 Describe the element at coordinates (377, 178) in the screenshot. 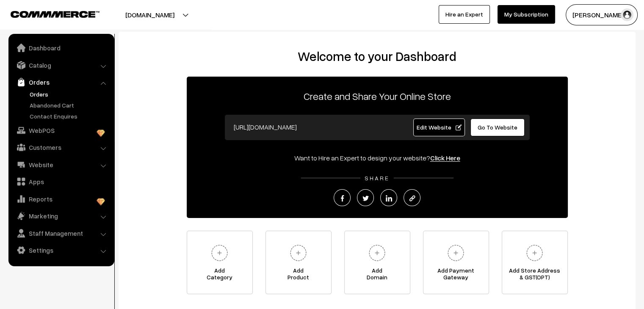

I see `span: SHARE` at that location.